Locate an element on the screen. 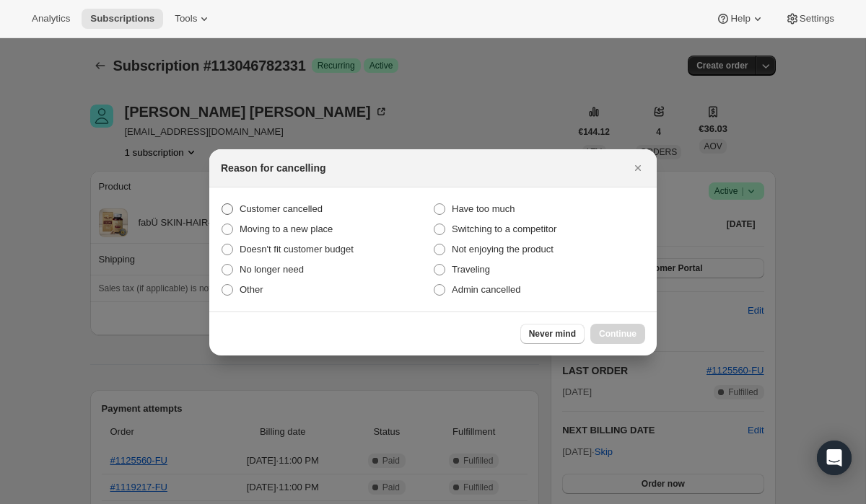  span: Have too much is located at coordinates (482, 209).